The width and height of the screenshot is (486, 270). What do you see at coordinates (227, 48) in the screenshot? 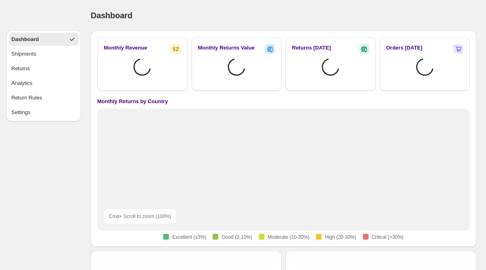
I see `h2: Monthly Returns Value` at bounding box center [227, 48].